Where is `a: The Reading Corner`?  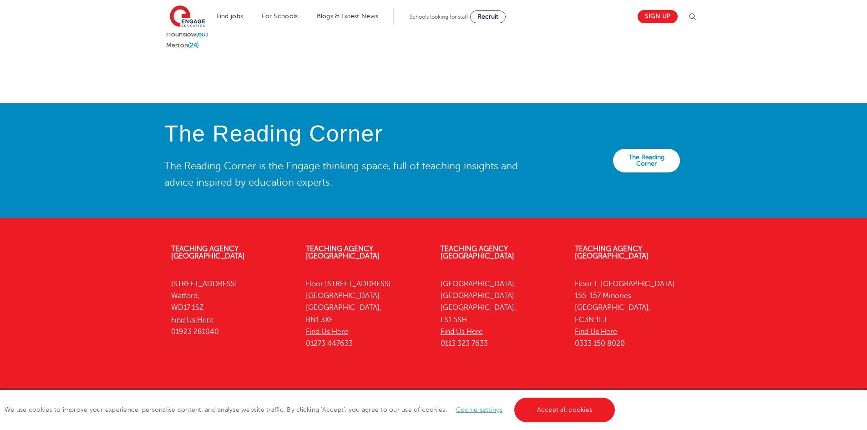
a: The Reading Corner is located at coordinates (646, 161).